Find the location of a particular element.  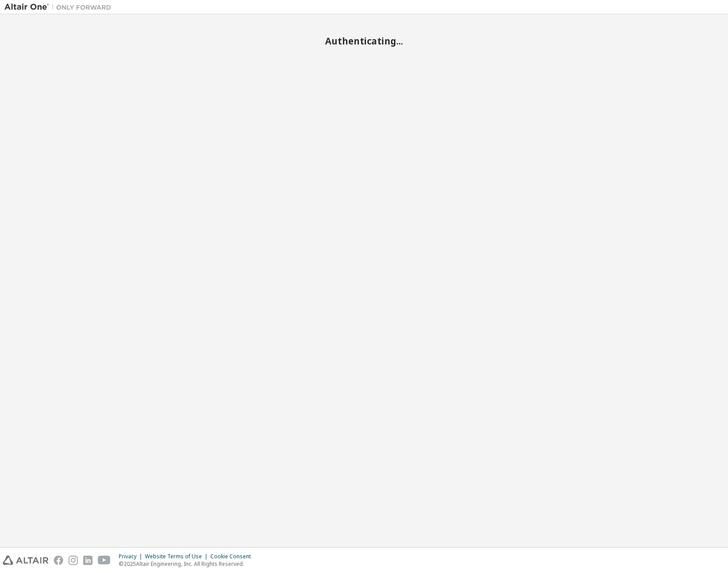

p: © 2025 Altair Engineering, Inc. All Rights Reserved. is located at coordinates (187, 564).